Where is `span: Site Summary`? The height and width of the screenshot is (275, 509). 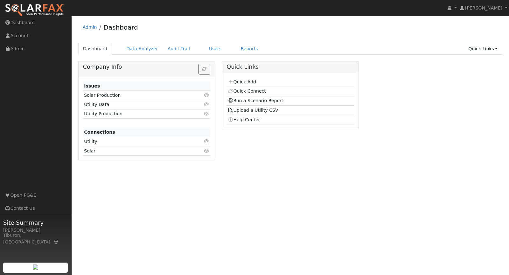
span: Site Summary is located at coordinates (36, 222).